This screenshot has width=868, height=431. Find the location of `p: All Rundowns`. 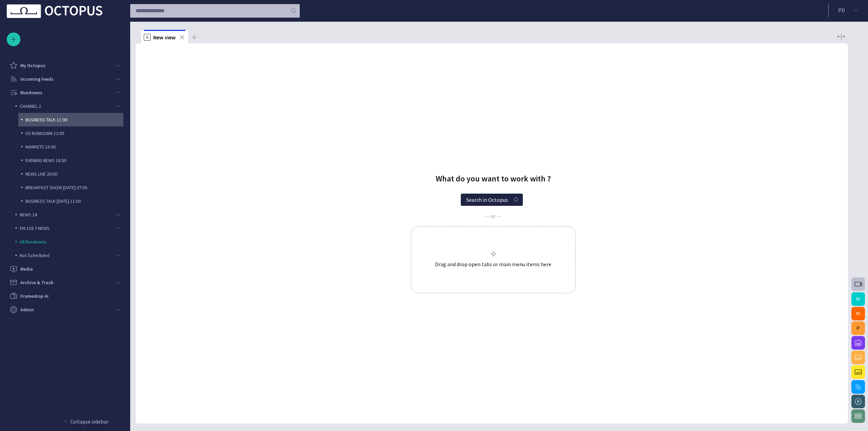

p: All Rundowns is located at coordinates (72, 242).